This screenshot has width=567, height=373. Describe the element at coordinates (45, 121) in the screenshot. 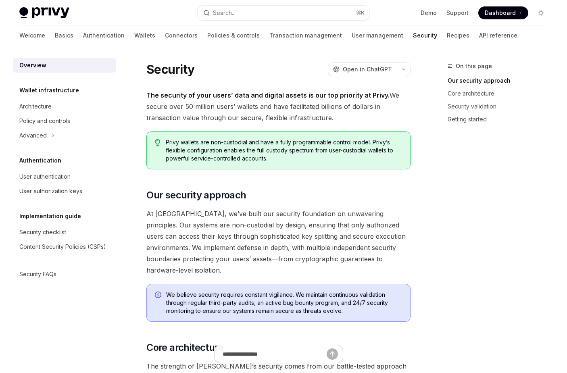

I see `div: Policy and controls` at that location.